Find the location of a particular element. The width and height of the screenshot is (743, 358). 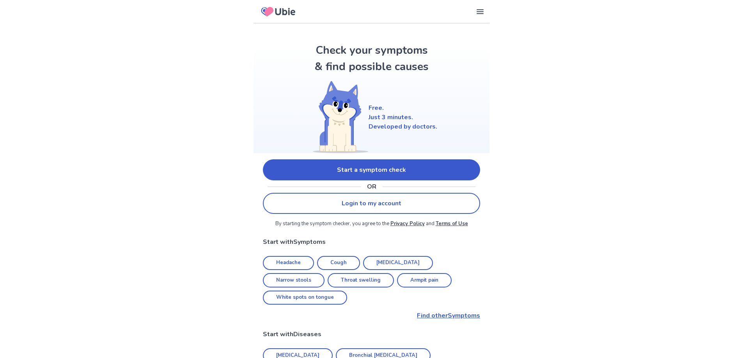

a: Narrow stools is located at coordinates (294, 280).